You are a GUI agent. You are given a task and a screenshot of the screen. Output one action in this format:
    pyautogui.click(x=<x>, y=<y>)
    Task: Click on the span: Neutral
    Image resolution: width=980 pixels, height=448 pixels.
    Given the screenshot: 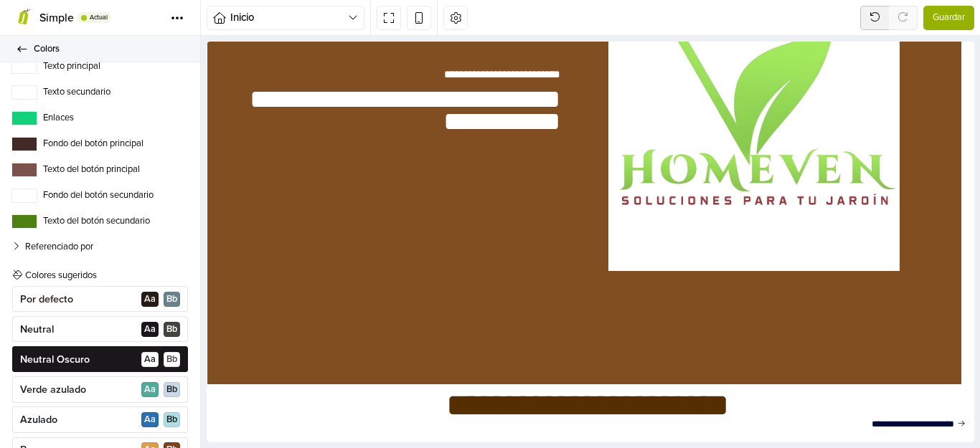 What is the action you would take?
    pyautogui.click(x=100, y=329)
    